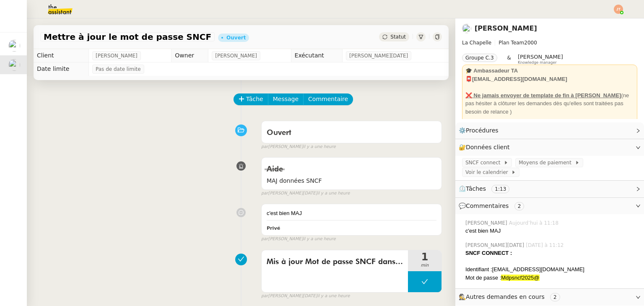 Image resolution: width=644 pixels, height=306 pixels. What do you see at coordinates (476, 189) in the screenshot?
I see `span: Tâches` at bounding box center [476, 189].